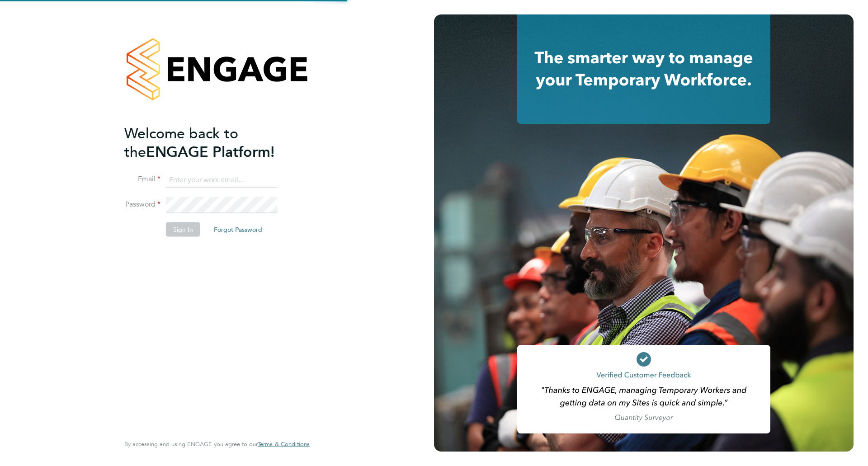  What do you see at coordinates (221, 180) in the screenshot?
I see `input: Enter your work email...` at bounding box center [221, 180].